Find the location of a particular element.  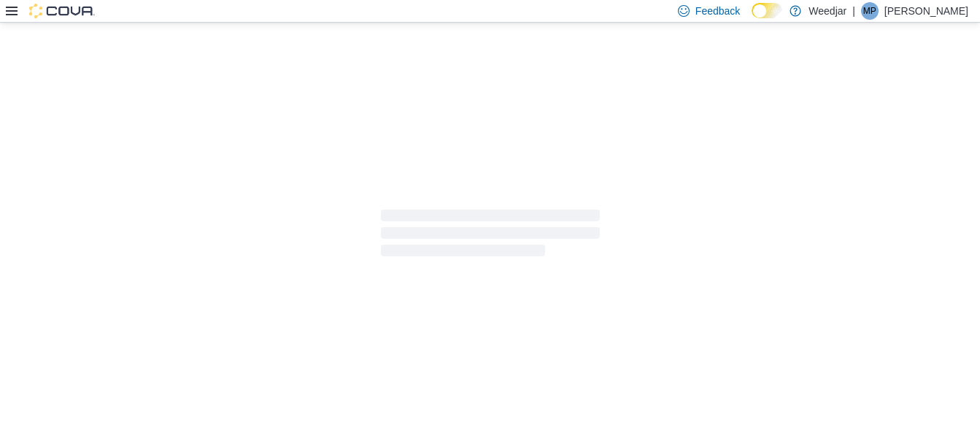

img: Cova is located at coordinates (62, 11).